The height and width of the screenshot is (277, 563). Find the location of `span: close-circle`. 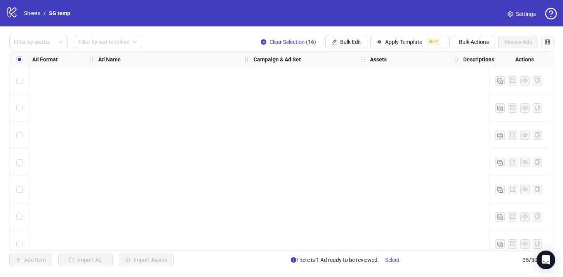

span: close-circle is located at coordinates (264, 42).